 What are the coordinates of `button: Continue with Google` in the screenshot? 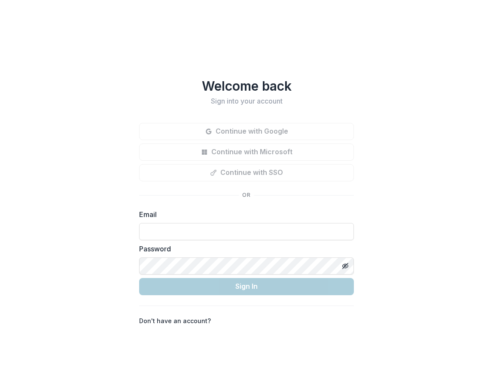 It's located at (246, 131).